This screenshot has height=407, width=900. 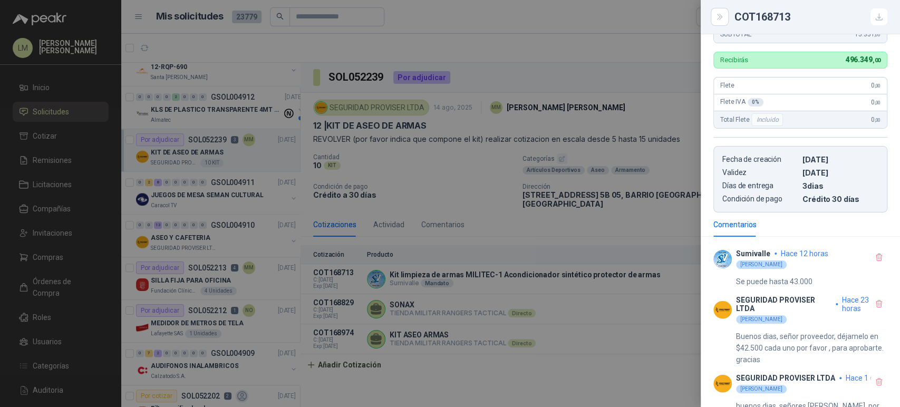 I want to click on p: Validez, so click(x=760, y=172).